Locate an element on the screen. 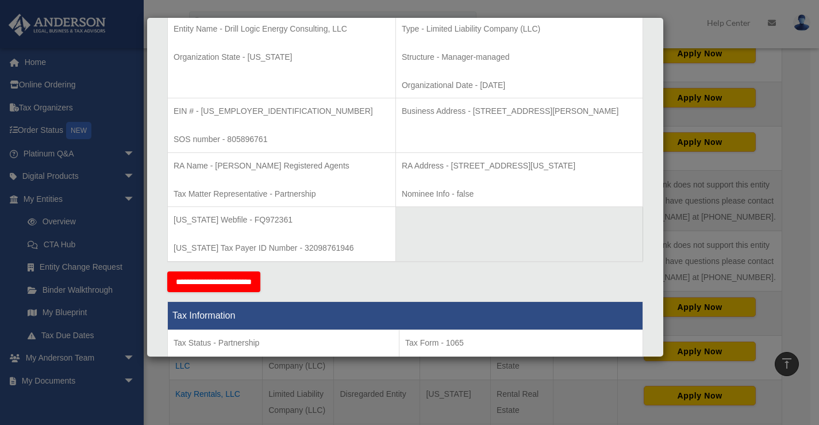 The width and height of the screenshot is (819, 425). th: Tax Information is located at coordinates (405, 315).